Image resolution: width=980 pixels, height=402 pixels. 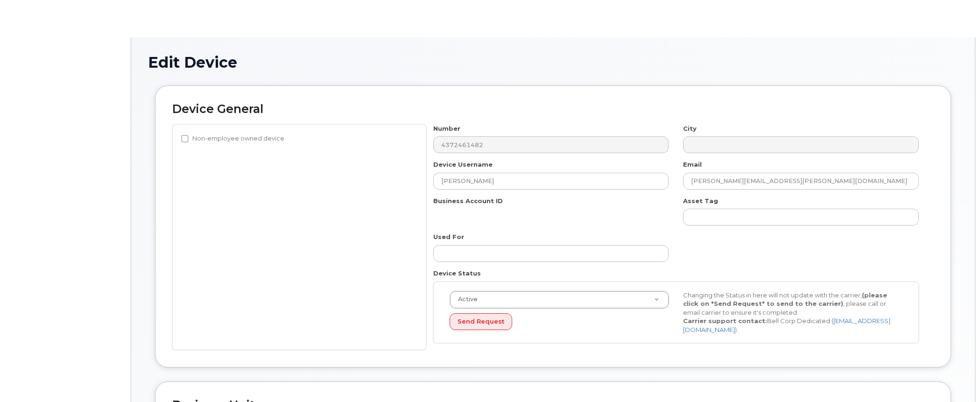 I want to click on label: Email, so click(x=692, y=164).